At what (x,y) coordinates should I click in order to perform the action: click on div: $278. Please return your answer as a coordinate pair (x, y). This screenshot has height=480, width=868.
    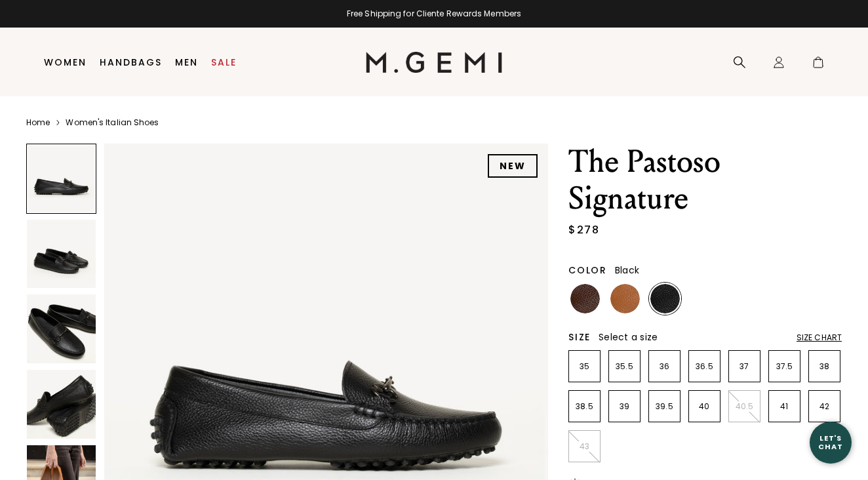
    Looking at the image, I should click on (583, 230).